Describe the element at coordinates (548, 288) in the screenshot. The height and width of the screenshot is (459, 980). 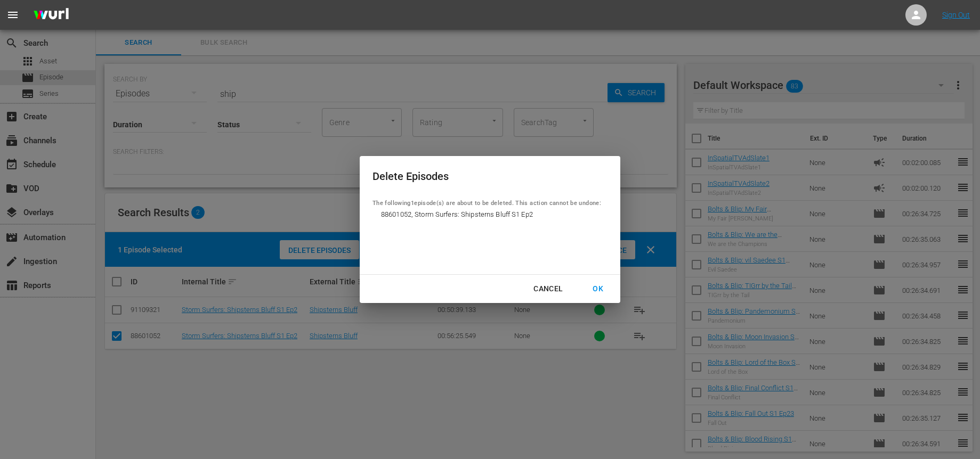
I see `button: Cancel` at that location.